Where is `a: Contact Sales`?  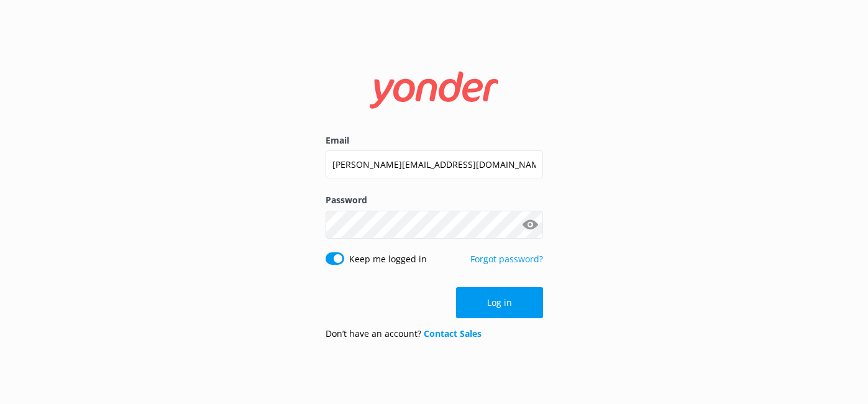 a: Contact Sales is located at coordinates (453, 333).